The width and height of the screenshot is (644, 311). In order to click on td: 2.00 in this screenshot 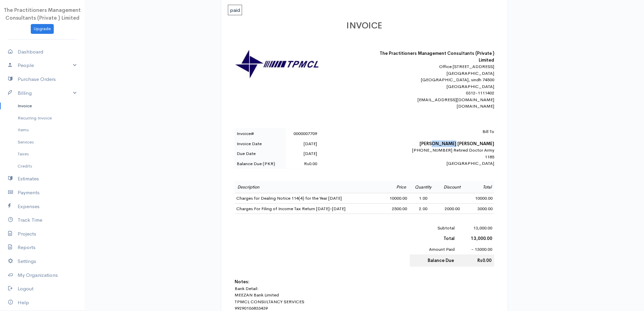, I will do `click(423, 208)`.